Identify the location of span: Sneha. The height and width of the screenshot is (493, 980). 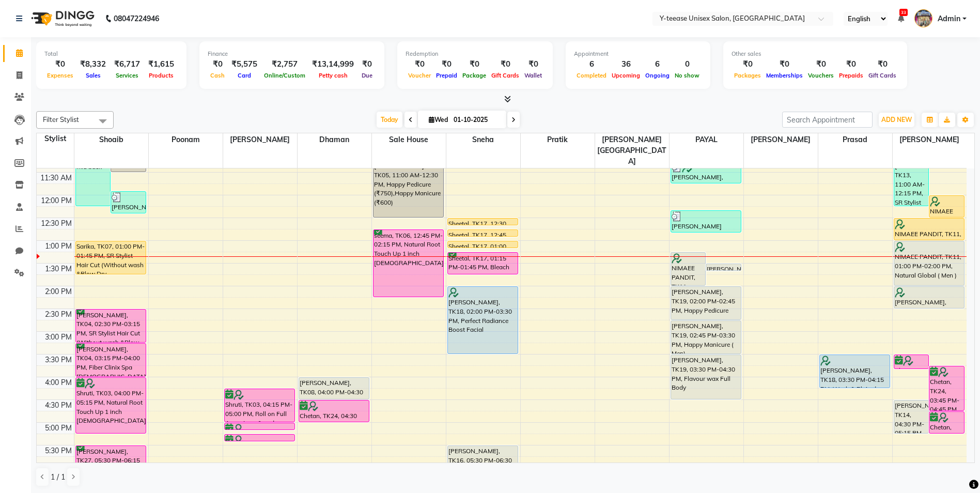
(483, 139).